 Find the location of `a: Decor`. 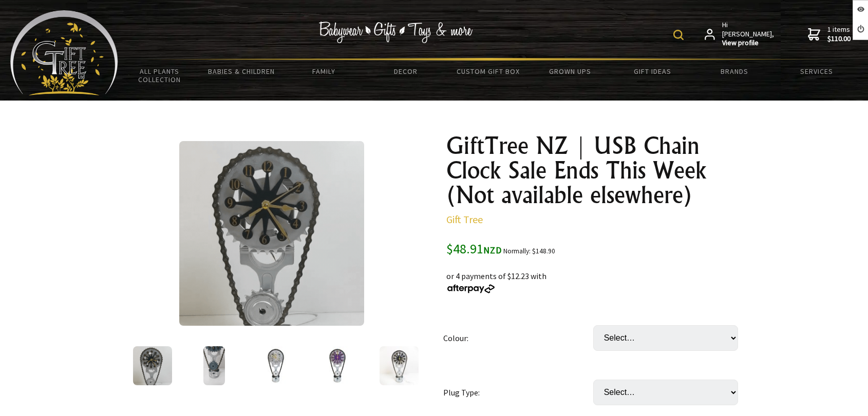

a: Decor is located at coordinates (406, 71).